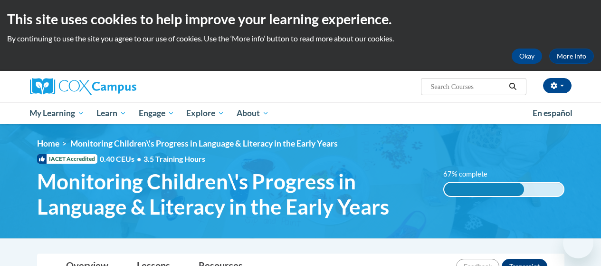 This screenshot has height=266, width=601. What do you see at coordinates (122, 159) in the screenshot?
I see `span: 0.40 CEUs` at bounding box center [122, 159].